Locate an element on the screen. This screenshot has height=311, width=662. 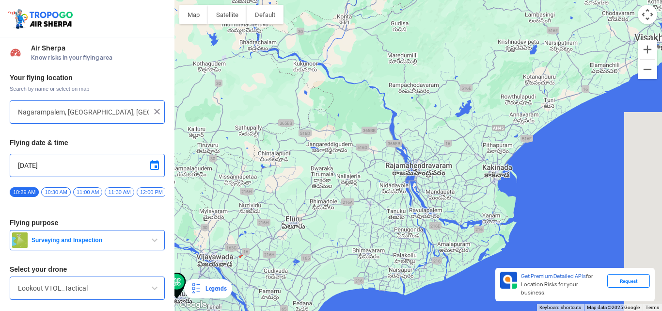
span: 10:29 AM is located at coordinates (24, 192).